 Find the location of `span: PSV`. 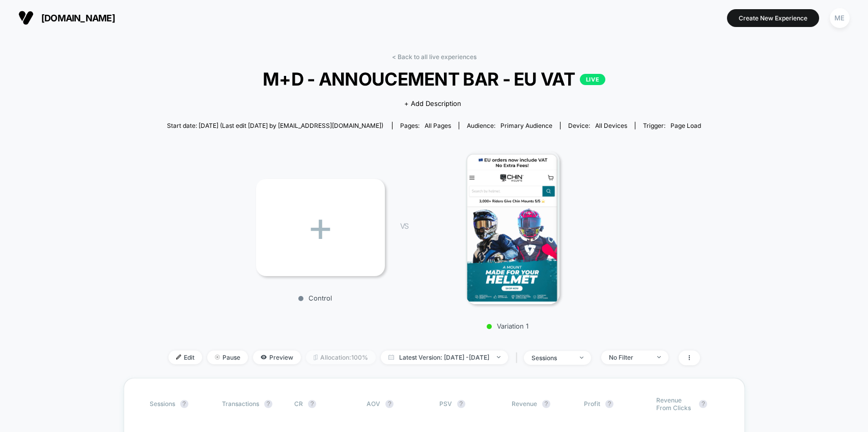

span: PSV is located at coordinates (445, 404).